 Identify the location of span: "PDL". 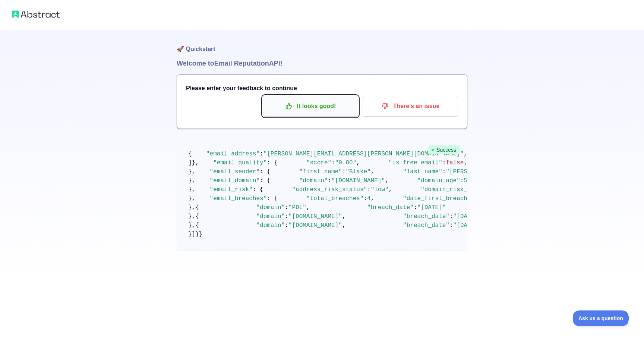
(297, 208).